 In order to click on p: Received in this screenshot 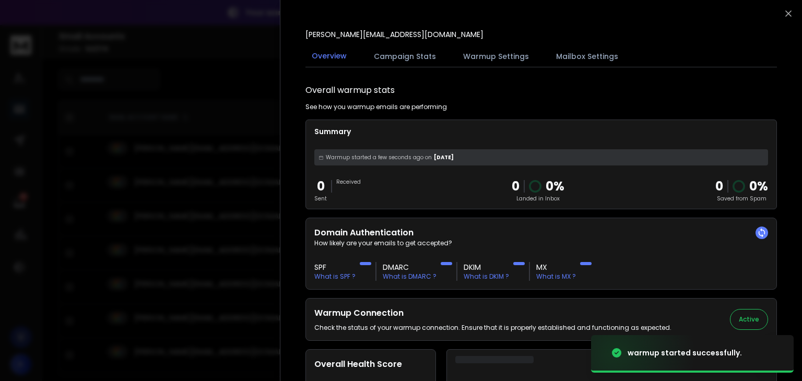, I will do `click(348, 182)`.